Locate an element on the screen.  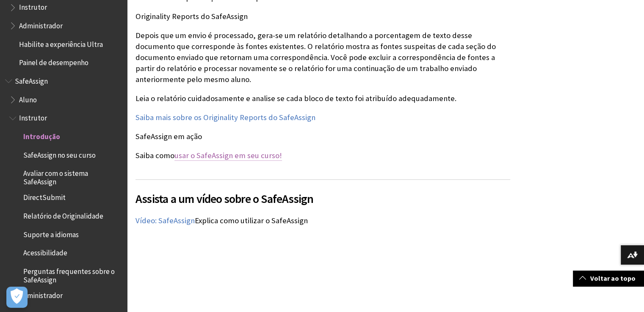
span: DirectSubmit is located at coordinates (44, 196).